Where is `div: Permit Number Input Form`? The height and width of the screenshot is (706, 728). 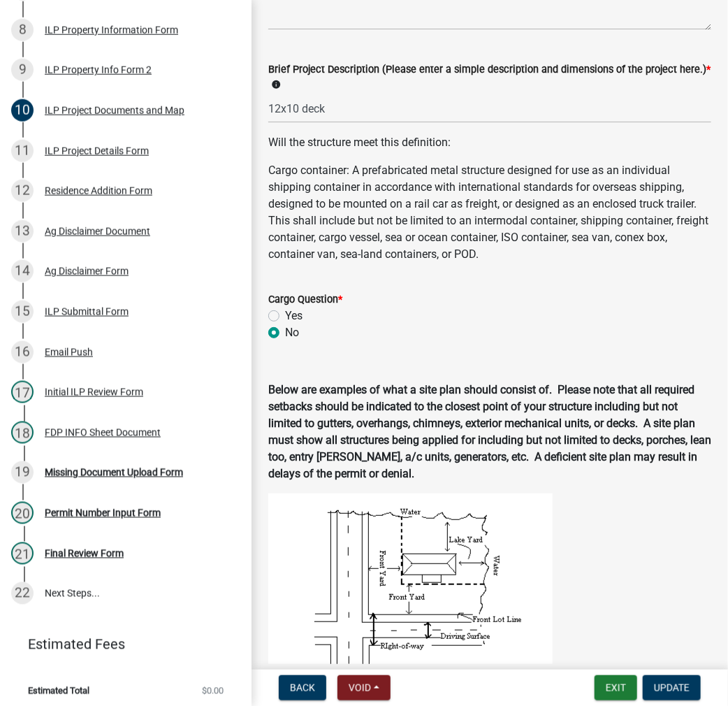
div: Permit Number Input Form is located at coordinates (102, 513).